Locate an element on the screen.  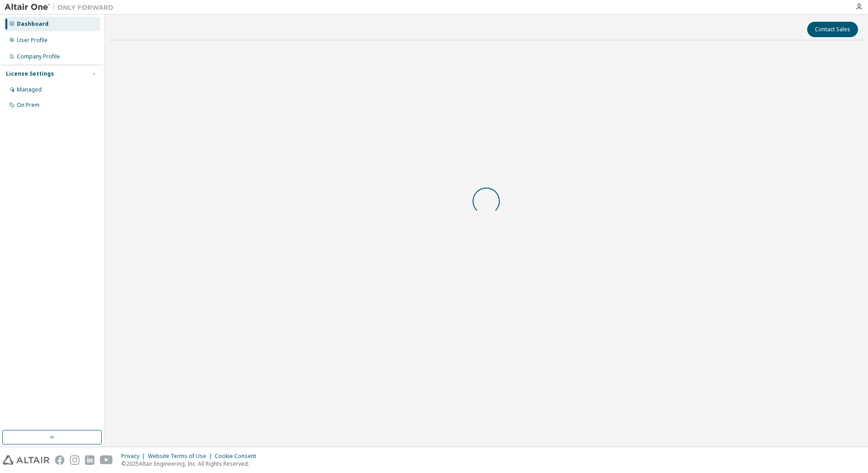
button: Contact Sales is located at coordinates (833, 29).